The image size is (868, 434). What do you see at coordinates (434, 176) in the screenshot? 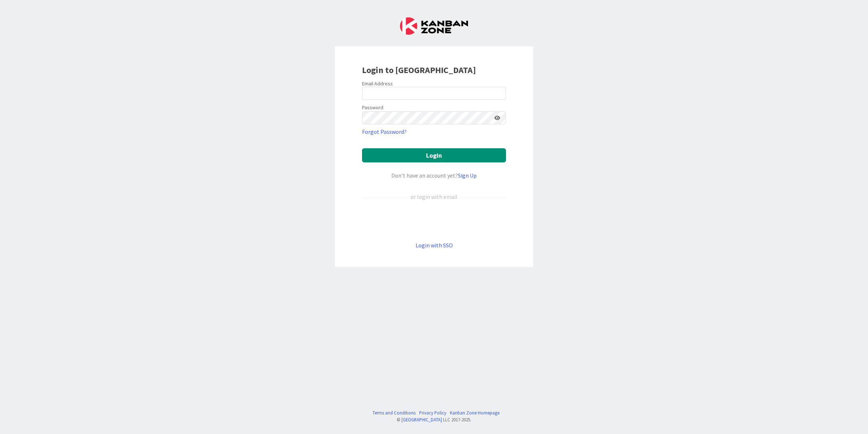
I see `div: Don’t have an account yet?` at bounding box center [434, 176].